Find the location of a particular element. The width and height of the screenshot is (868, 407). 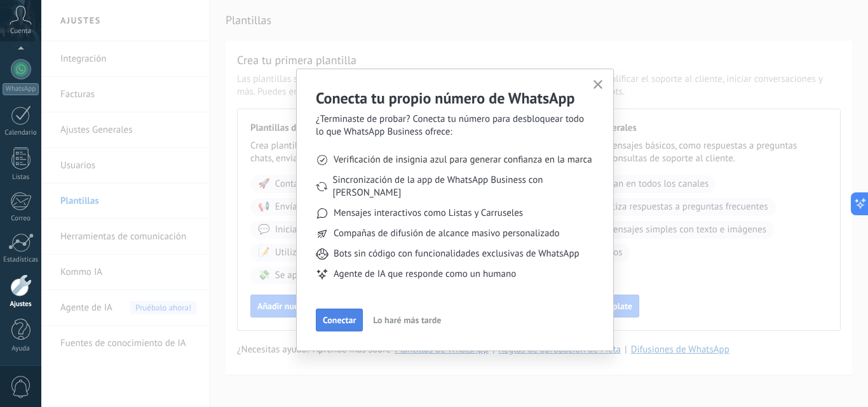

span: Compañas de difusión de alcance masivo personalizado is located at coordinates (446, 234).